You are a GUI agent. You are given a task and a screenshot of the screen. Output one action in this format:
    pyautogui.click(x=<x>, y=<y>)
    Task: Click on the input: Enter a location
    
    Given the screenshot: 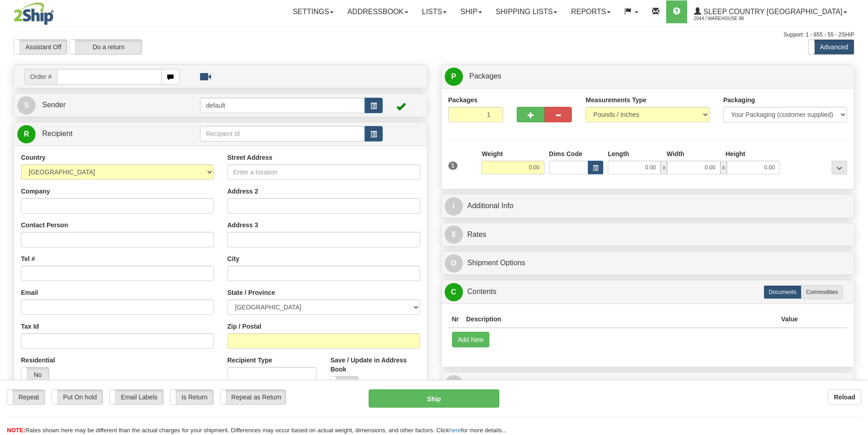 What is the action you would take?
    pyautogui.click(x=324, y=172)
    